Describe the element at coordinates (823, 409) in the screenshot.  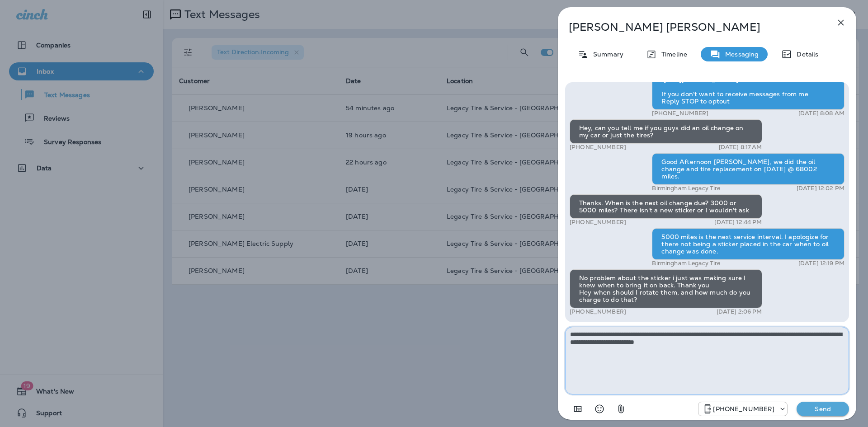
I see `p: Send` at that location.